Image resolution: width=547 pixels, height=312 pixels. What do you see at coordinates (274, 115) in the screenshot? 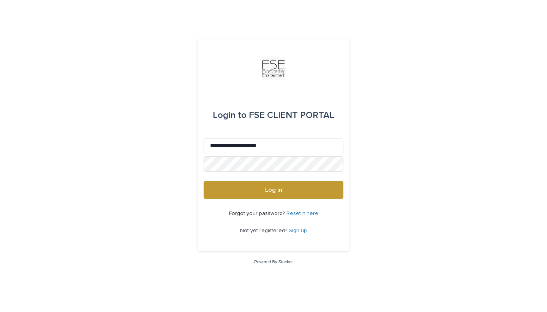
I see `div: FSE CLIENT PORTAL` at bounding box center [274, 115].